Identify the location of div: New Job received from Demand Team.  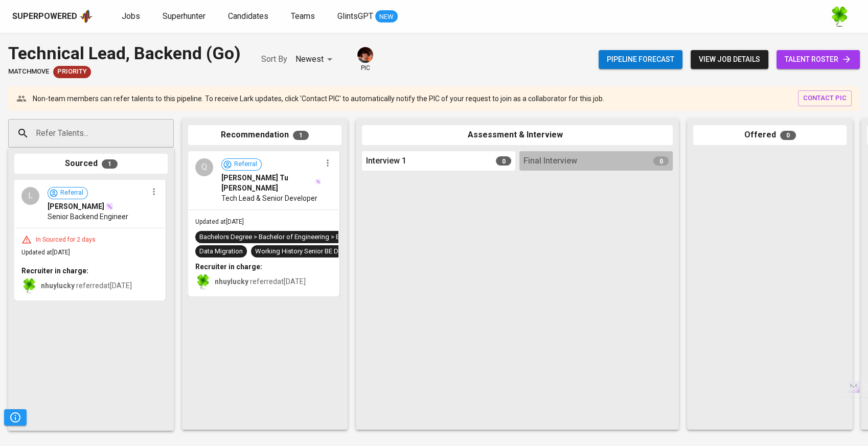
(72, 72).